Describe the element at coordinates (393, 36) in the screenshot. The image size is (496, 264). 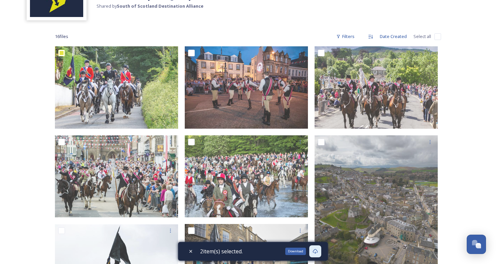
I see `div: Date Created` at that location.